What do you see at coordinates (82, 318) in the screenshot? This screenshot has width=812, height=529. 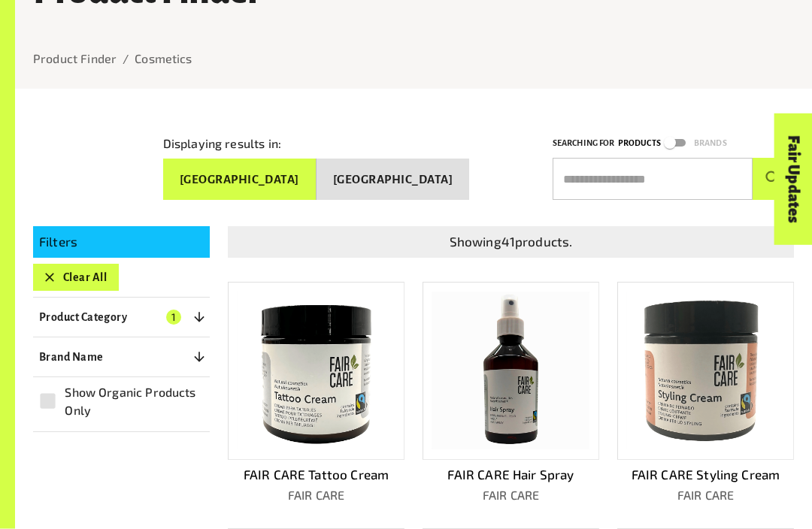 I see `p: Product Category` at bounding box center [82, 318].